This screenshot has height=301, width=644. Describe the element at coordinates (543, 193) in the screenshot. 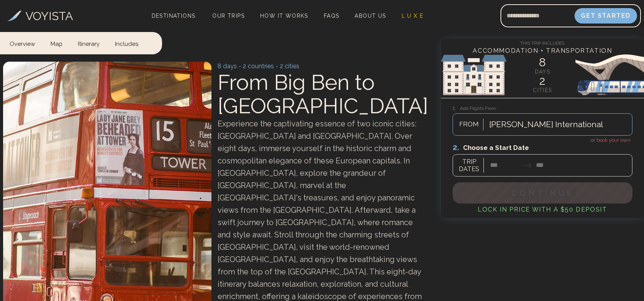

I see `button: Continue` at that location.